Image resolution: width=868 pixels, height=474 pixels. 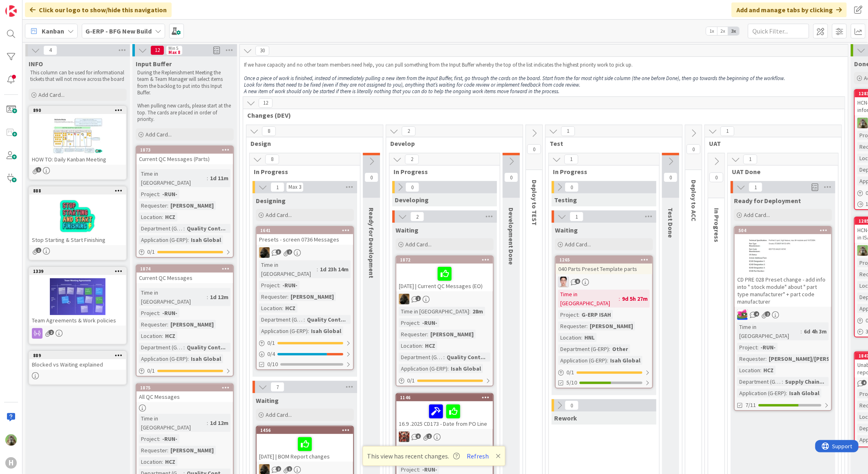 I want to click on div: Quality Cont..., so click(x=206, y=229).